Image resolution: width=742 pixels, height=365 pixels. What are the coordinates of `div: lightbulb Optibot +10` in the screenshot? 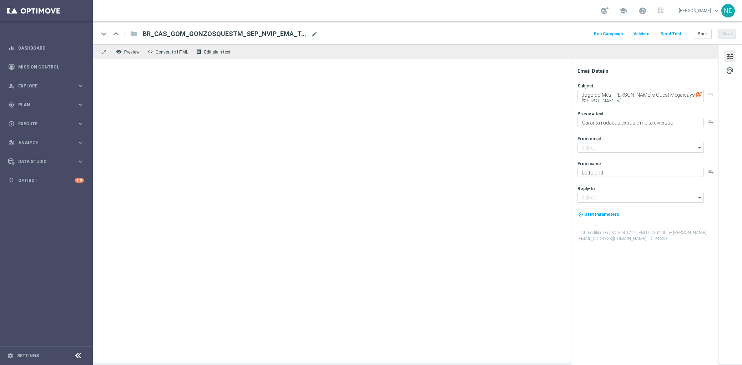 It's located at (46, 181).